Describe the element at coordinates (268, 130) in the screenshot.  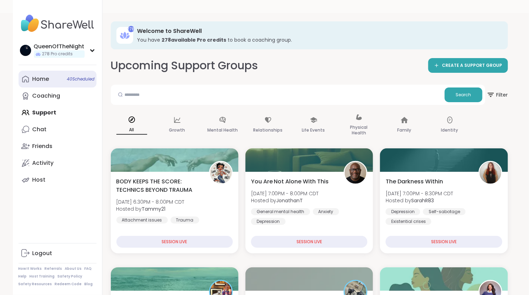
I see `p: Relationships` at that location.